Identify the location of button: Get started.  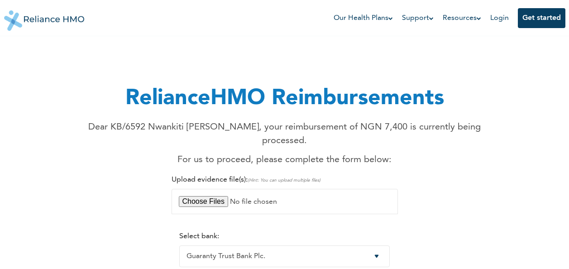
(541, 18).